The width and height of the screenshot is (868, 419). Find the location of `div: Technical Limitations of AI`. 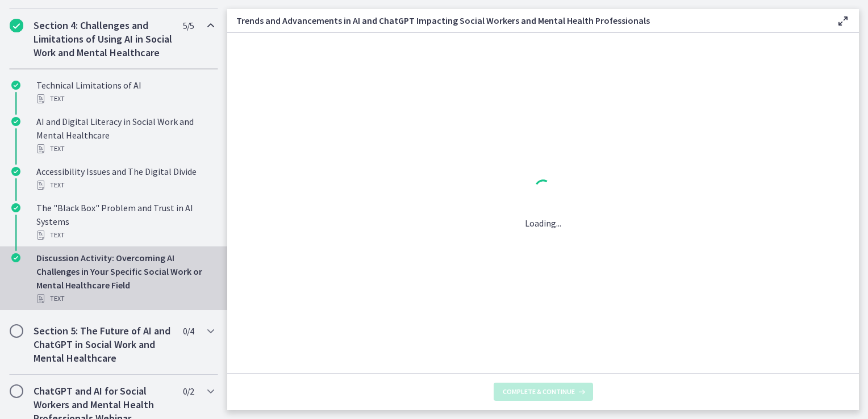

div: Technical Limitations of AI is located at coordinates (125, 92).